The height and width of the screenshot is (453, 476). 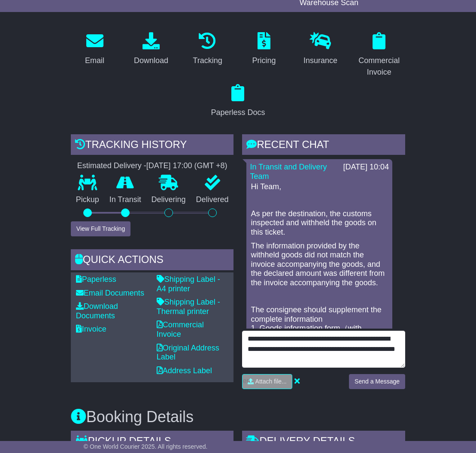 What do you see at coordinates (207, 61) in the screenshot?
I see `div: Tracking` at bounding box center [207, 61].